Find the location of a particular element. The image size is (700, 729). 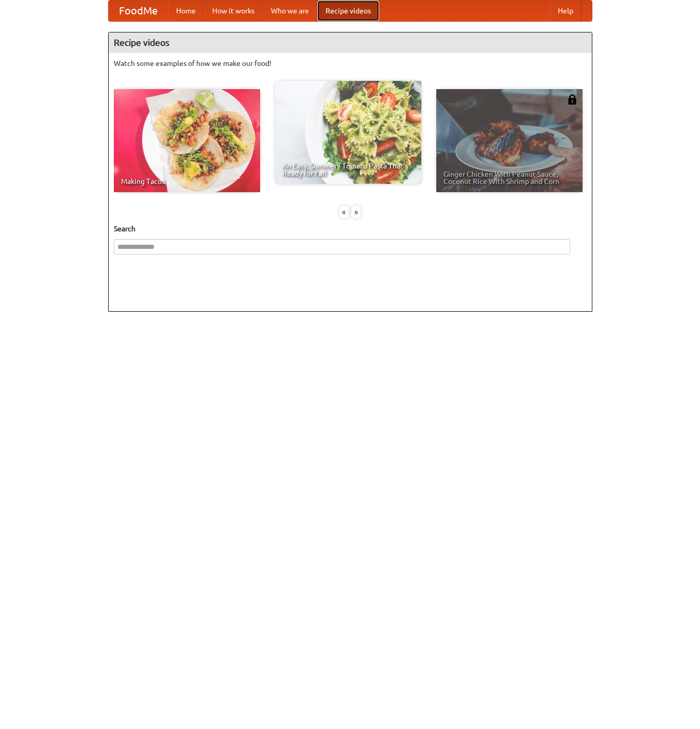

a: How it works is located at coordinates (233, 11).